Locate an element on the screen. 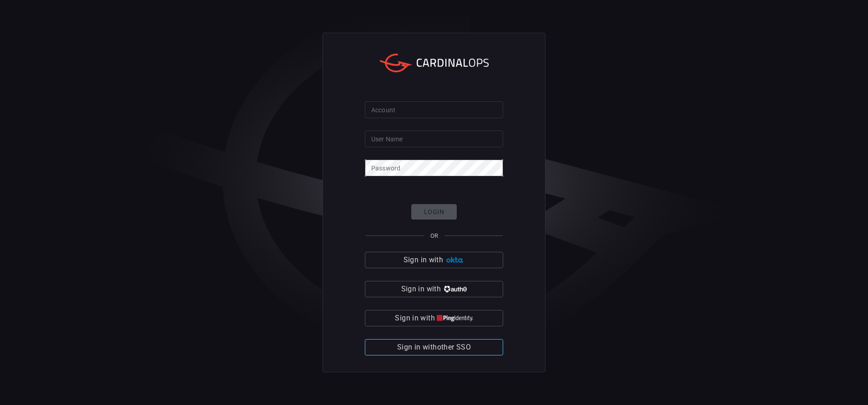  input: Type your user name is located at coordinates (434, 139).